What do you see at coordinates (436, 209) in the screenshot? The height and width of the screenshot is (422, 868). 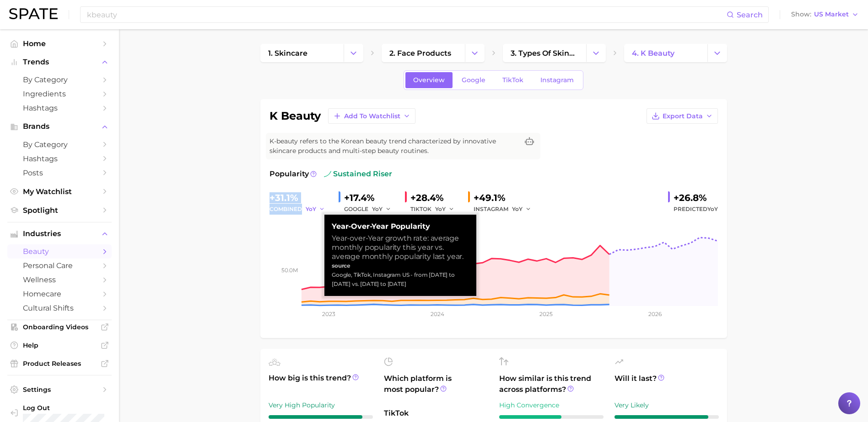 I see `div: TIKTOK` at bounding box center [436, 209].